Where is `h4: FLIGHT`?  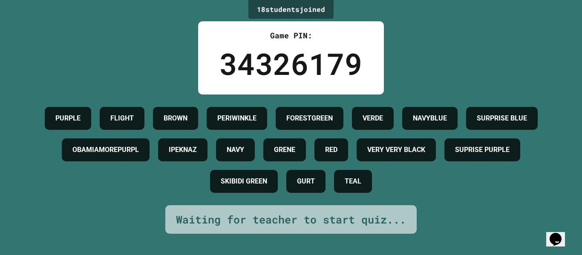 h4: FLIGHT is located at coordinates (122, 118).